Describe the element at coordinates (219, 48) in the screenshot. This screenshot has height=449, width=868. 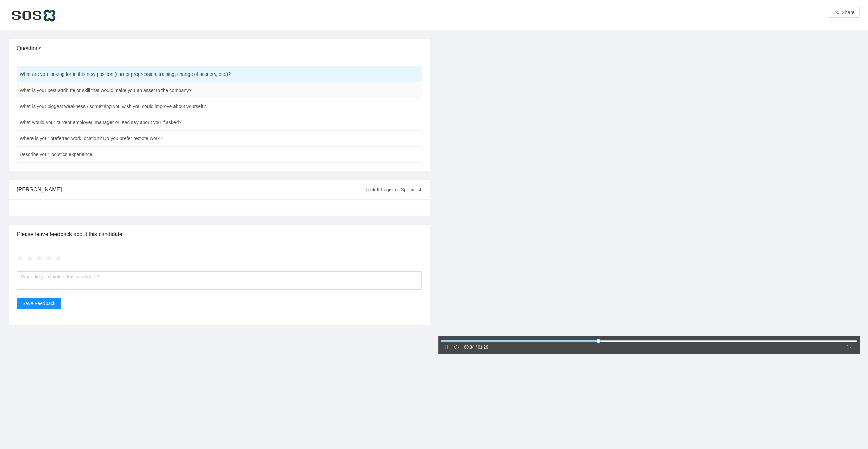
I see `div: Questions` at that location.